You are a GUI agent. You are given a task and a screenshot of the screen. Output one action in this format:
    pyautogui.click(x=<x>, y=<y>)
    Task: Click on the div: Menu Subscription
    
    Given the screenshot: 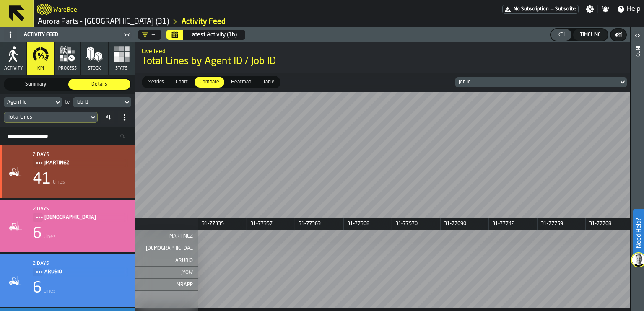 What is the action you would take?
    pyautogui.click(x=540, y=9)
    